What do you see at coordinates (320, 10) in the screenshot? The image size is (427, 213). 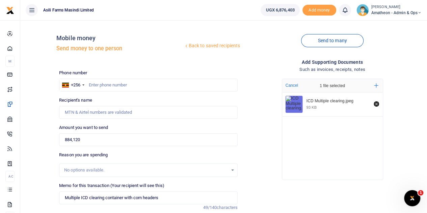 I see `li: Toup your wallet` at bounding box center [320, 10].